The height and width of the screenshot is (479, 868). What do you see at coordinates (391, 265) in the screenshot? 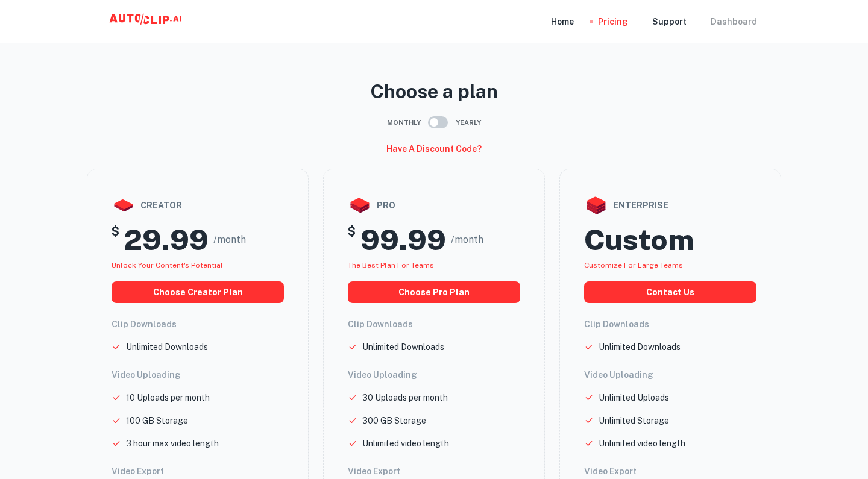
I see `span: The best plan for teams` at bounding box center [391, 265].